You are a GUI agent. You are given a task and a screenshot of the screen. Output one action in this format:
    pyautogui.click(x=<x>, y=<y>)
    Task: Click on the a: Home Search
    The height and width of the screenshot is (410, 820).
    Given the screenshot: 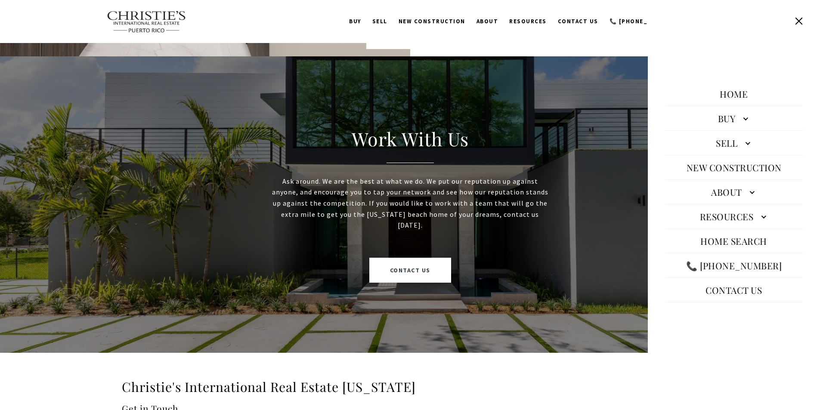 What is the action you would take?
    pyautogui.click(x=734, y=241)
    